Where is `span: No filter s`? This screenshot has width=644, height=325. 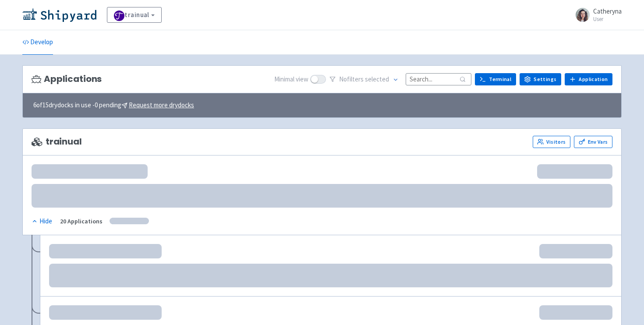 span: No filter s is located at coordinates (365, 79).